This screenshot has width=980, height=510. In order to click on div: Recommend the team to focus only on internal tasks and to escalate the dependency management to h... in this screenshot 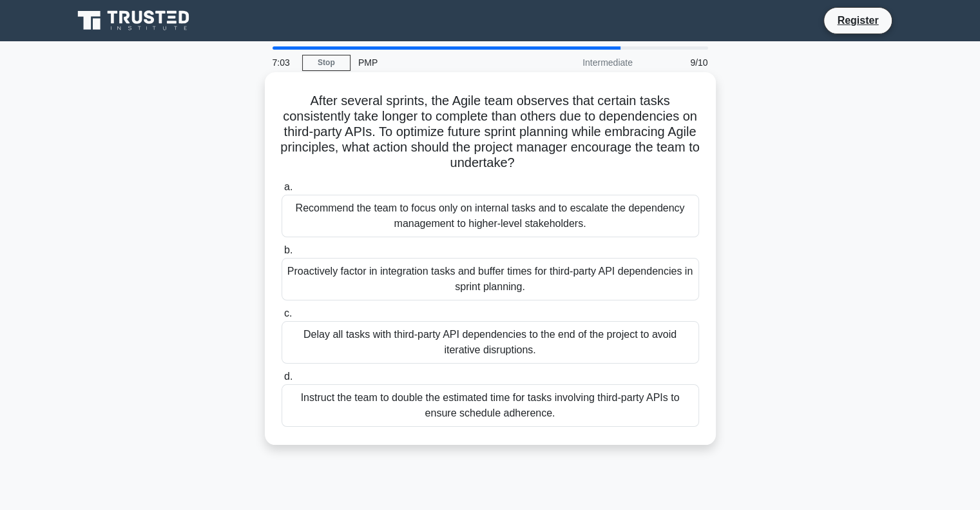, I will do `click(491, 216)`.